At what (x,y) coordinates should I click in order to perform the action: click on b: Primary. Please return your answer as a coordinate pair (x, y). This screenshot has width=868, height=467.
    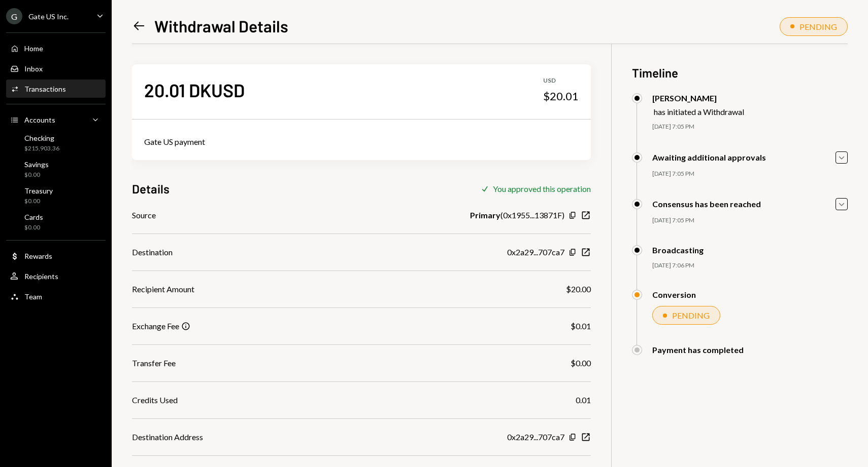
    Looking at the image, I should click on (485, 215).